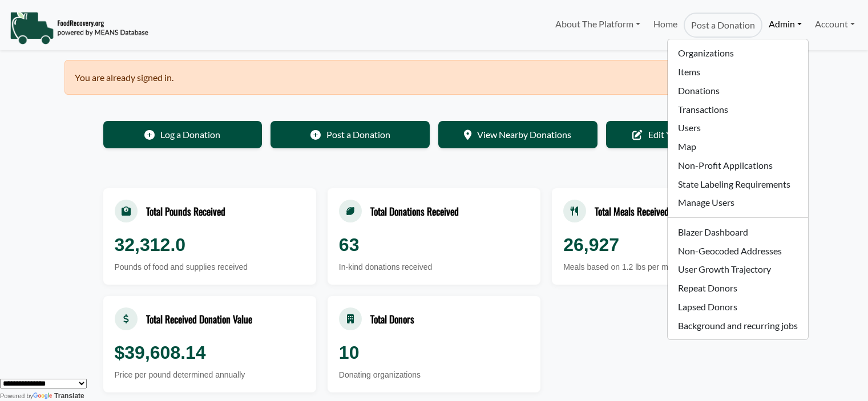 This screenshot has height=401, width=868. Describe the element at coordinates (43, 396) in the screenshot. I see `img: Google Translate` at that location.